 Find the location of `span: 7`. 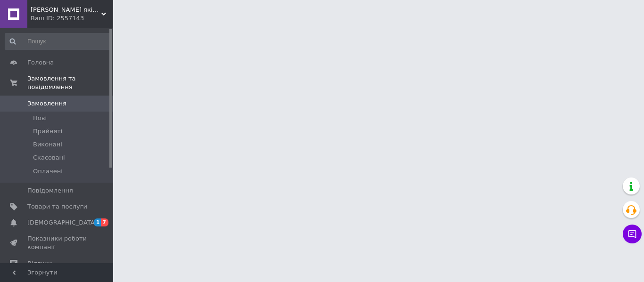

span: 7 is located at coordinates (105, 222).